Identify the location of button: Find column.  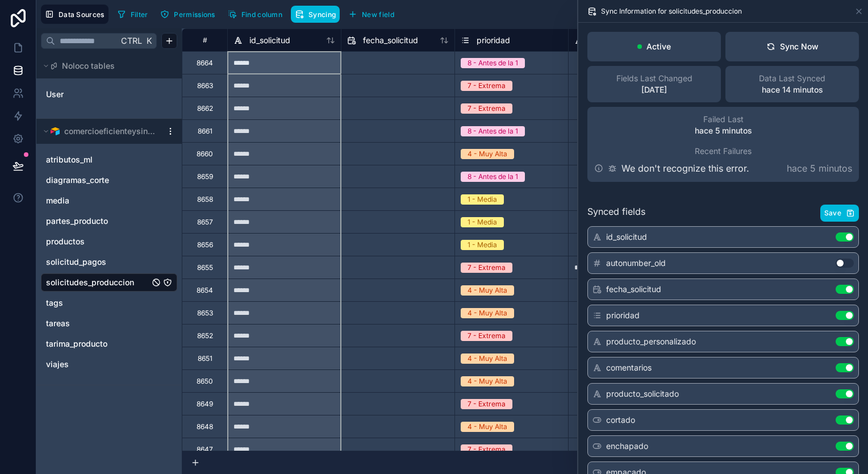
(255, 14).